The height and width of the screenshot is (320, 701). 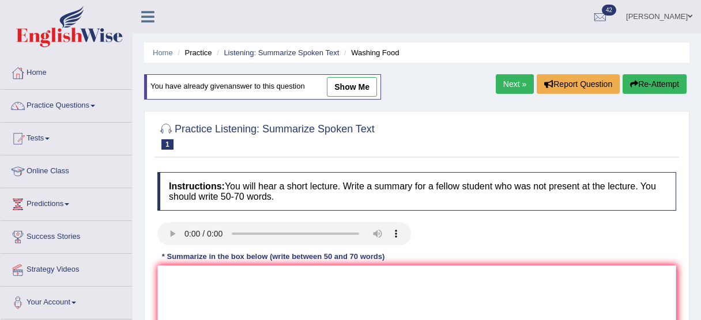 I want to click on h2: Practice Listening: Summarize Spoken Text, so click(x=266, y=135).